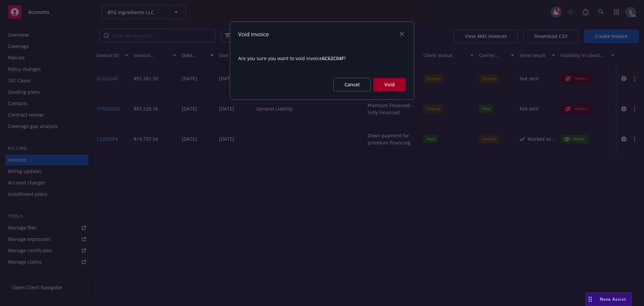 The height and width of the screenshot is (306, 644). I want to click on button: Cancel, so click(352, 84).